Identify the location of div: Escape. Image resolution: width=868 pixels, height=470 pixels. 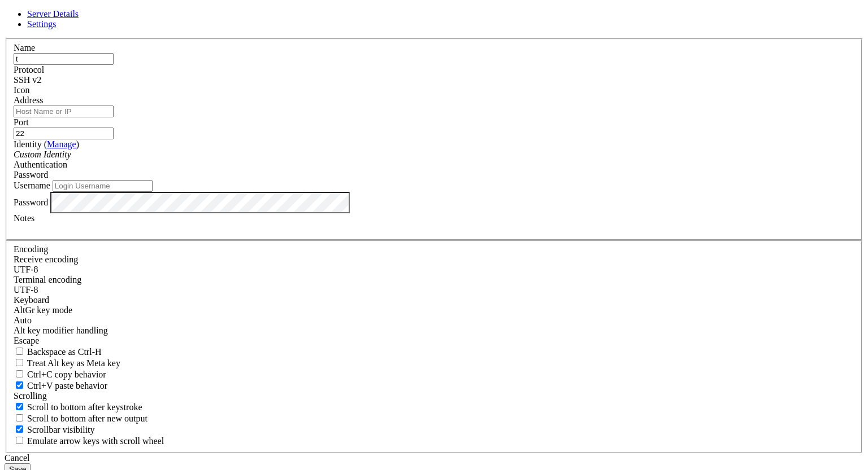
(434, 341).